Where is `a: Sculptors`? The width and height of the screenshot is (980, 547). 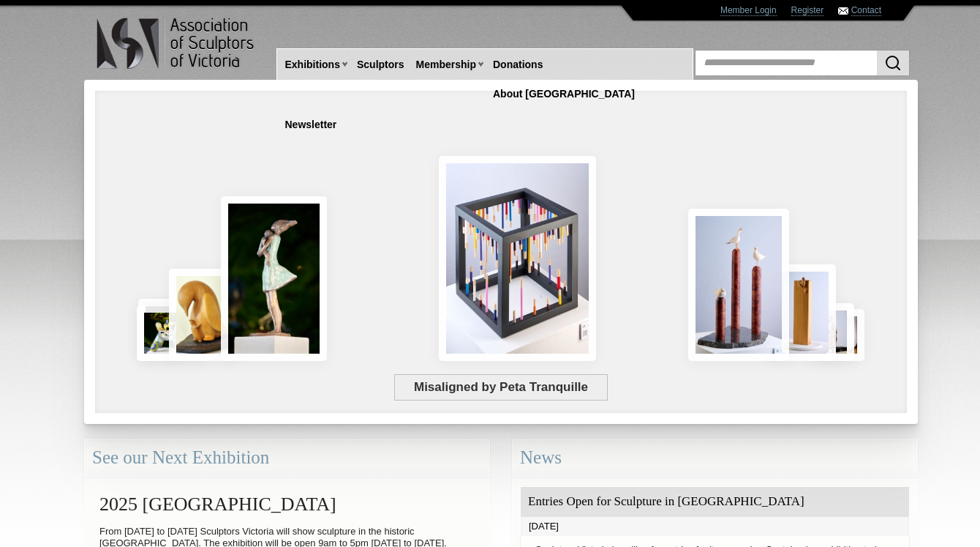
a: Sculptors is located at coordinates (380, 64).